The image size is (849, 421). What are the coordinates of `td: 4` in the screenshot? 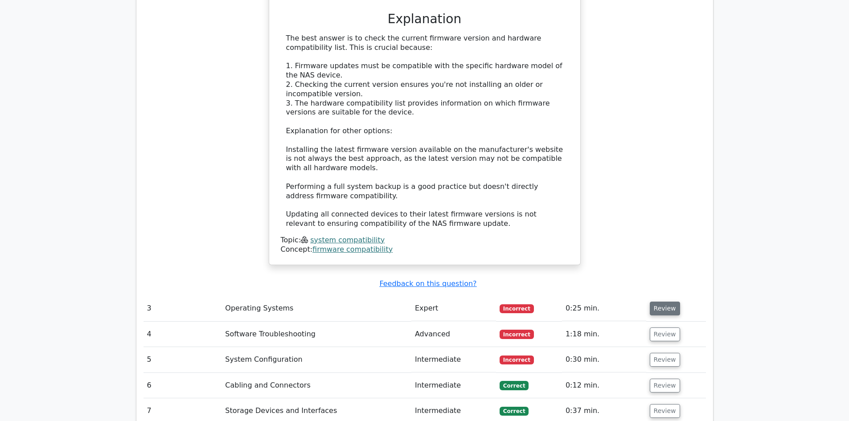 It's located at (183, 334).